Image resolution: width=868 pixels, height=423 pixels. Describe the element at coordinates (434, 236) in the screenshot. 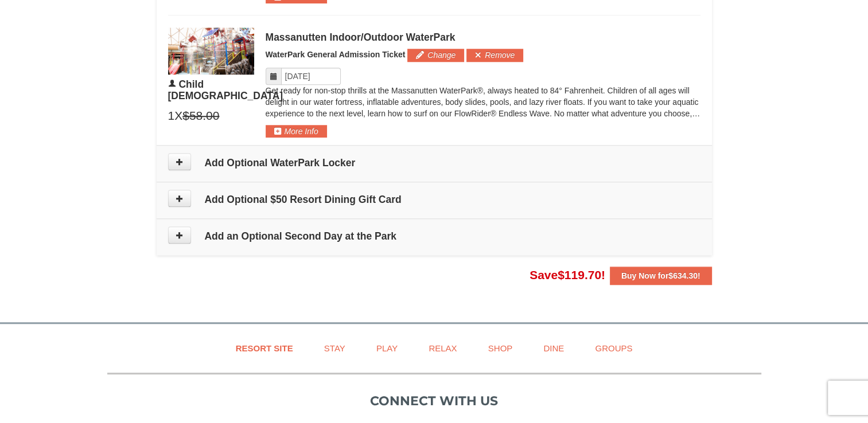

I see `h4: Add an Optional Second Day at the Park` at that location.